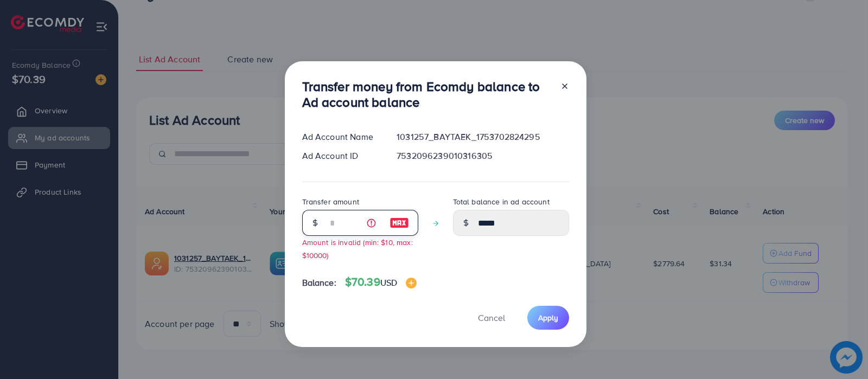 The height and width of the screenshot is (379, 868). I want to click on div: Ad Account ID, so click(341, 156).